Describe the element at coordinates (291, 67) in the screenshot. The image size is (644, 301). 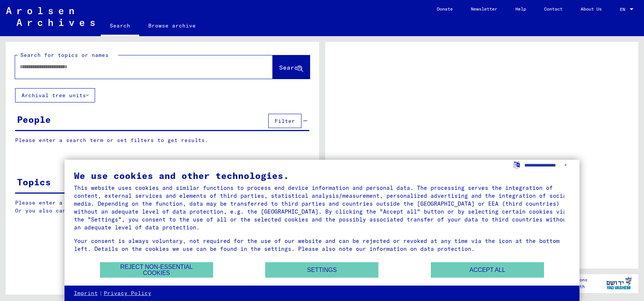
I see `button: Search` at that location.